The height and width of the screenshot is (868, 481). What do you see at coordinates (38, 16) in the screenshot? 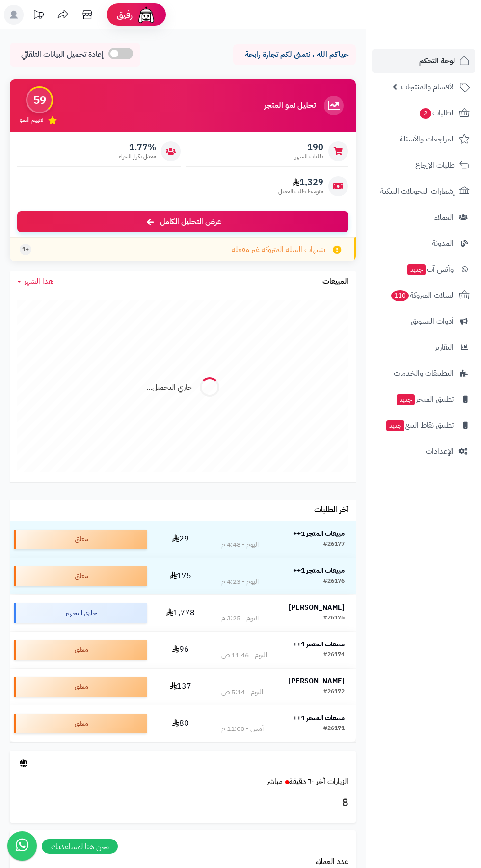
I see `a: تحديثات المنصة` at bounding box center [38, 16].